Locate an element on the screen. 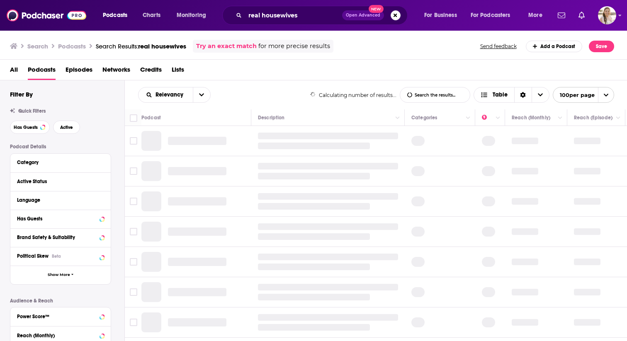 The image size is (627, 341). h2: Filter By is located at coordinates (21, 94).